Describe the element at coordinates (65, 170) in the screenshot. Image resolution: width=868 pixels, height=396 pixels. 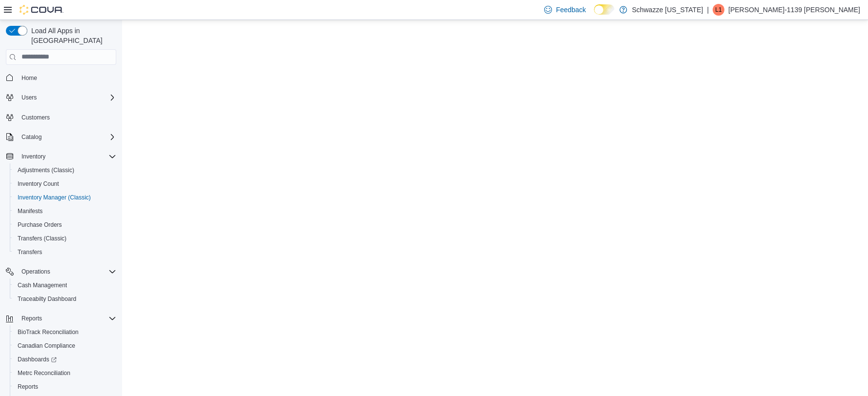
I see `button: Adjustments (Classic)` at that location.